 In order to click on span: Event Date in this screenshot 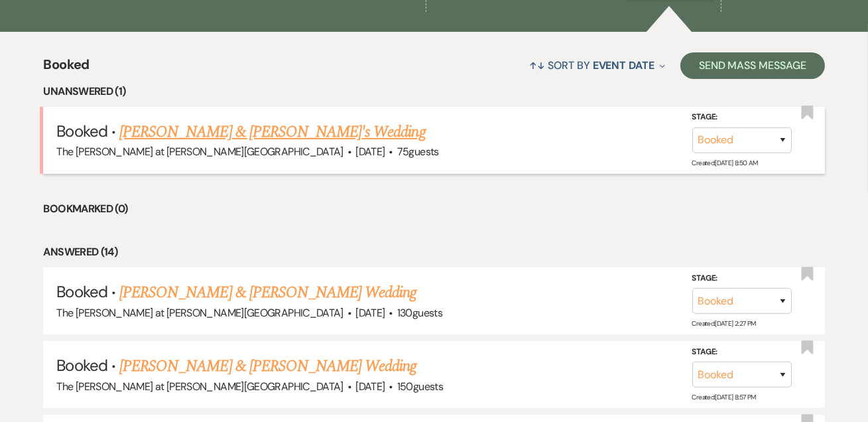, I will do `click(624, 65)`.